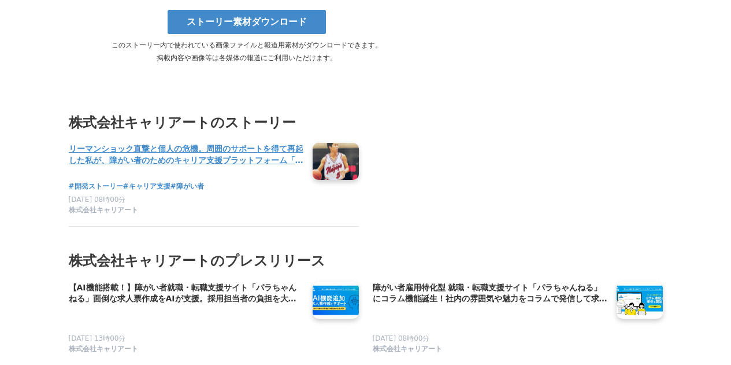 This screenshot has height=365, width=731. I want to click on a: 障がい者雇用特化型 就職・転職支援サイト「パラちゃんねる」にコラム機能誕生！社内の雰囲気や魅力をコラムで発信して求職者応募のきっかけに。, so click(490, 294).